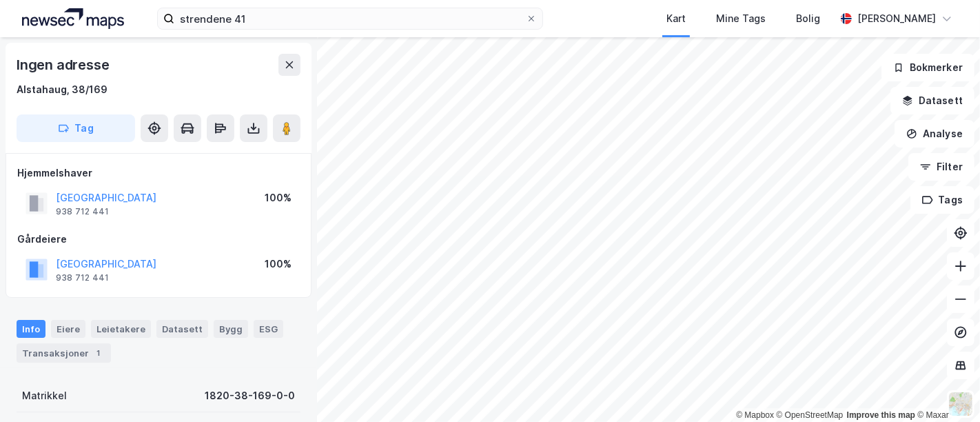 This screenshot has width=980, height=422. What do you see at coordinates (810, 415) in the screenshot?
I see `a: OpenStreetMap` at bounding box center [810, 415].